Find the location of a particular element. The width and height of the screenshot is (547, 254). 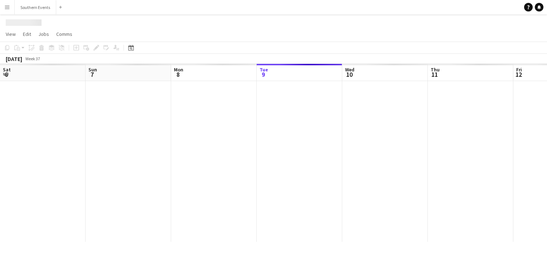

span: Comms is located at coordinates (64, 34).